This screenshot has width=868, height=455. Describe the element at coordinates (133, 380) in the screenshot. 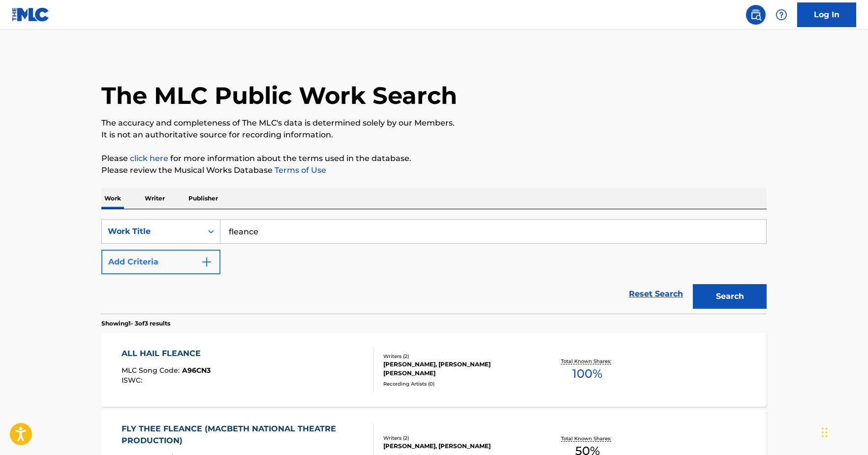

I see `span: ISWC :` at that location.